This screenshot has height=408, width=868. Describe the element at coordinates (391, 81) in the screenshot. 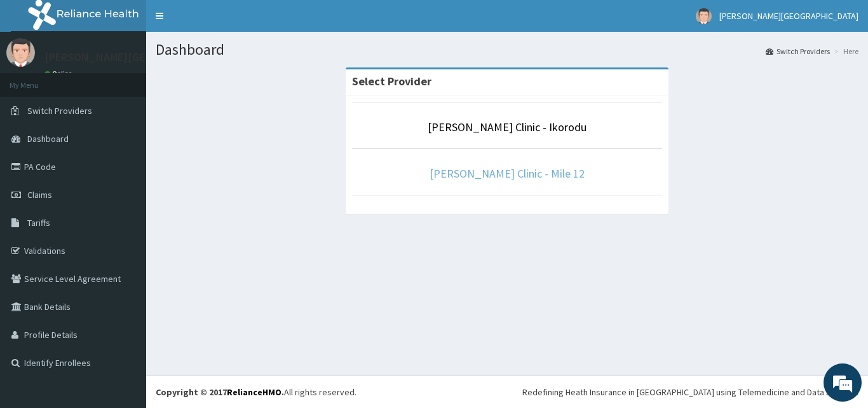

I see `strong: Select Provider` at that location.